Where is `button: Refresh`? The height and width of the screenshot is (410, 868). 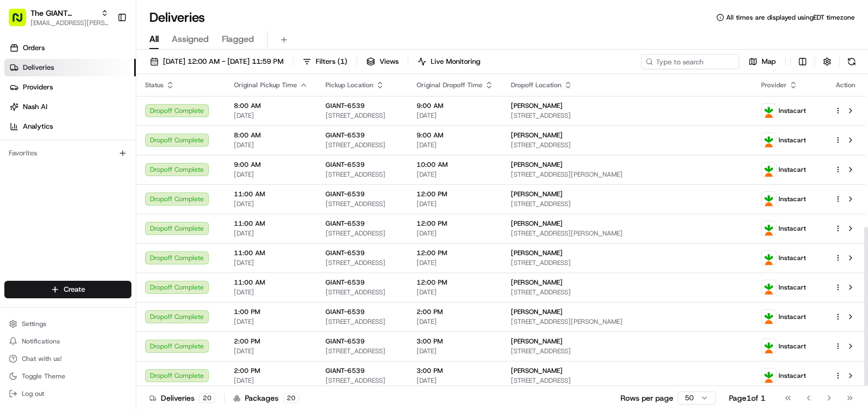 button: Refresh is located at coordinates (852, 62).